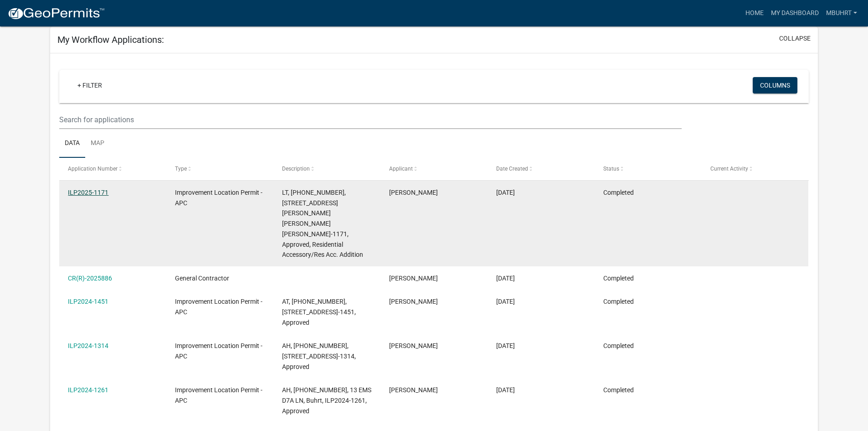 The height and width of the screenshot is (431, 868). What do you see at coordinates (775, 85) in the screenshot?
I see `button: Columns` at bounding box center [775, 85].